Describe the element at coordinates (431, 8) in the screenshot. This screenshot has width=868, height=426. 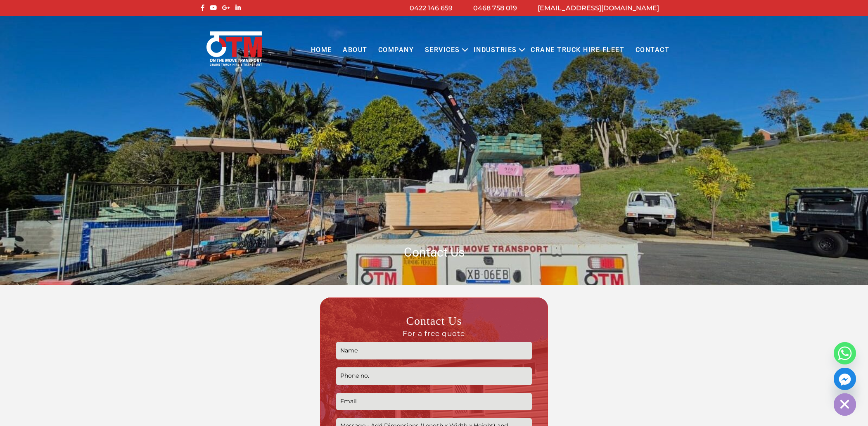
I see `a: 0422 146 659` at that location.